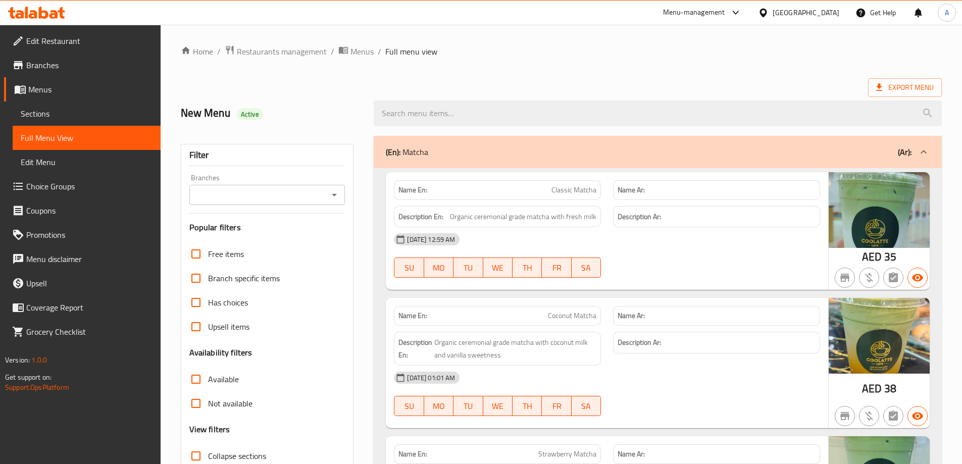 This screenshot has height=464, width=962. What do you see at coordinates (89, 235) in the screenshot?
I see `span: Promotions` at bounding box center [89, 235].